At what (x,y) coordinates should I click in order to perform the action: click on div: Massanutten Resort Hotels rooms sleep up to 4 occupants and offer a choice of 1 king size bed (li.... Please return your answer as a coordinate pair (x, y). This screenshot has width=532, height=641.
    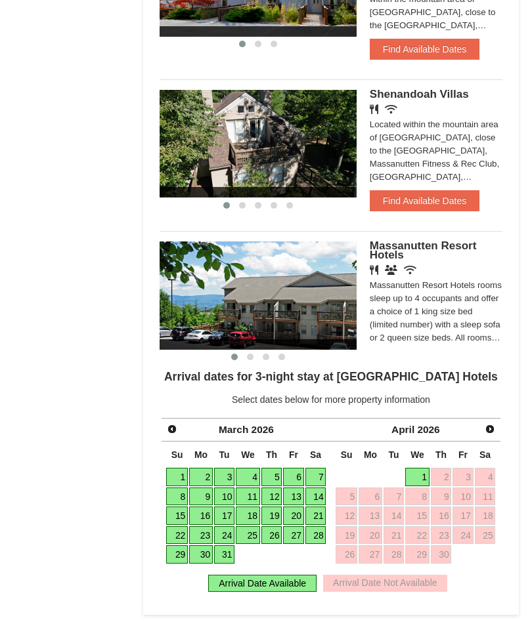
    Looking at the image, I should click on (436, 312).